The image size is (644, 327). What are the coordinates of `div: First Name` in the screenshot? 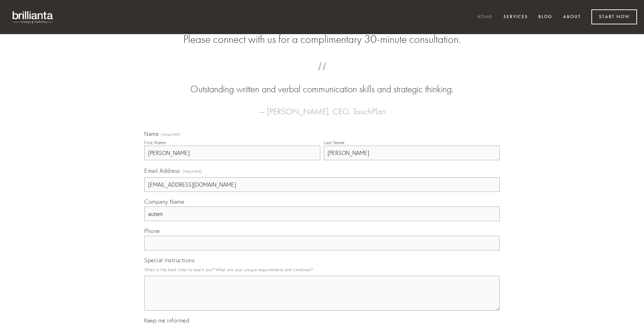 It's located at (155, 143).